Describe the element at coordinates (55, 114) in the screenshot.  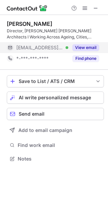
I see `button: Send email` at that location.